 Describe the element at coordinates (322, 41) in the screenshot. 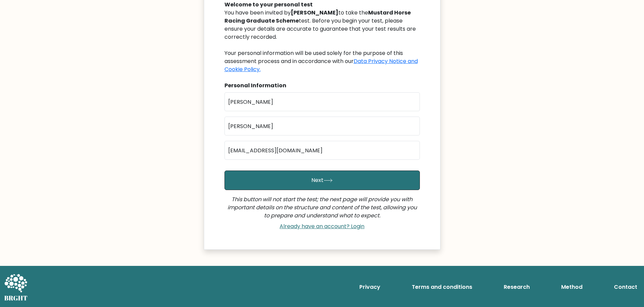

I see `div: You have been invited by to take the test. Before you begin your test, please ensure your details...` at that location.